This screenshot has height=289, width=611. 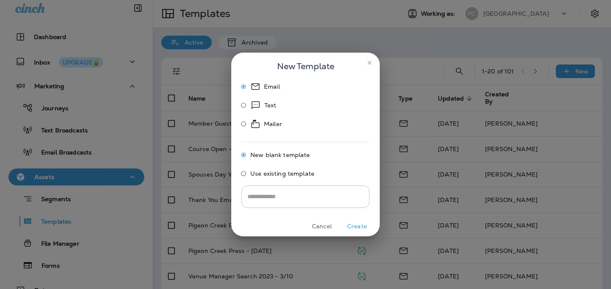 I want to click on button: Cancel, so click(x=322, y=226).